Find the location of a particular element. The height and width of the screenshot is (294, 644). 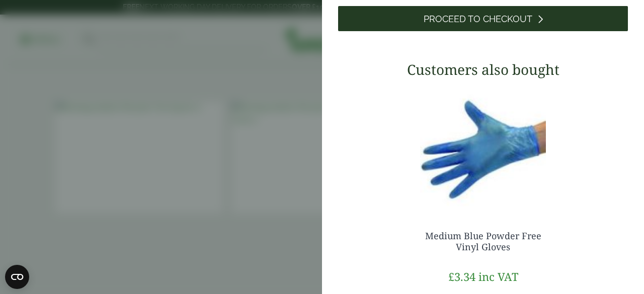

span: Proceed to Checkout is located at coordinates (478, 19).